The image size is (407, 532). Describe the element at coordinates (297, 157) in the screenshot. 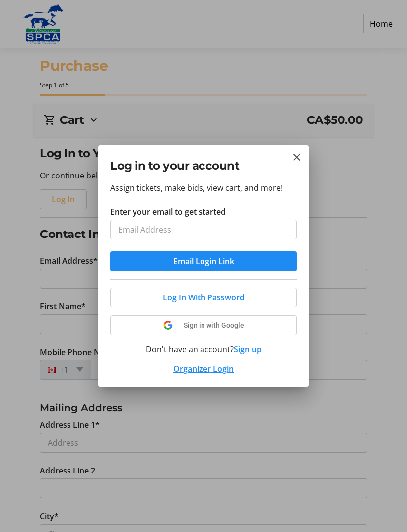

I see `button: Close` at that location.